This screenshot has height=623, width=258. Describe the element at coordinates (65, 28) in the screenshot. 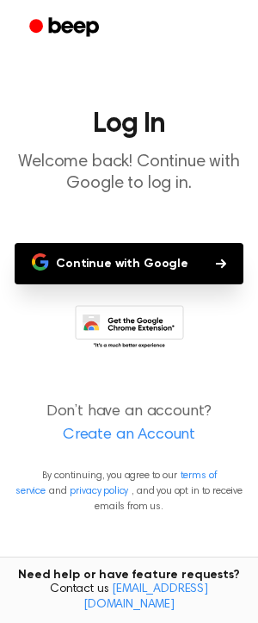

I see `a: Beep` at that location.